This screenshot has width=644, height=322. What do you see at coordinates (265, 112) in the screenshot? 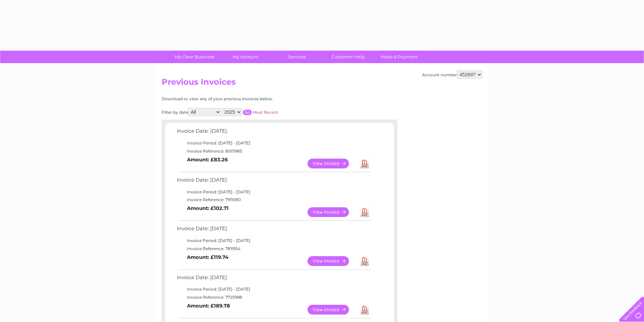
I see `a: Most Recent` at bounding box center [265, 112].